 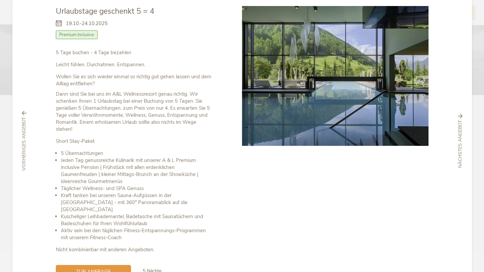 What do you see at coordinates (75, 141) in the screenshot?
I see `strong: Short Stay-Paket` at bounding box center [75, 141].